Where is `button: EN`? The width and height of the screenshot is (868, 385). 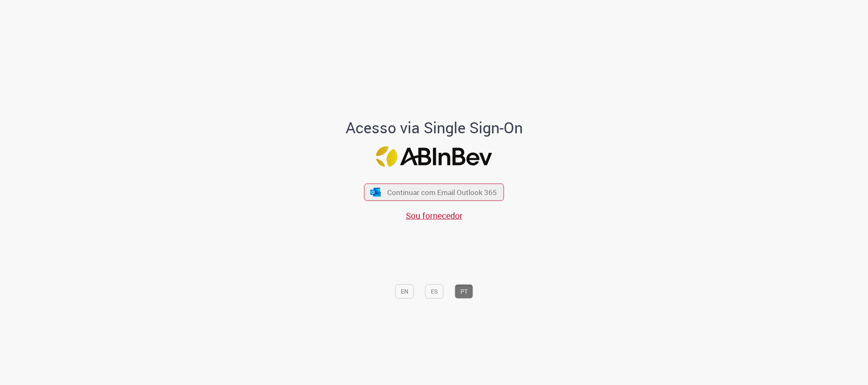 button: EN is located at coordinates (404, 291).